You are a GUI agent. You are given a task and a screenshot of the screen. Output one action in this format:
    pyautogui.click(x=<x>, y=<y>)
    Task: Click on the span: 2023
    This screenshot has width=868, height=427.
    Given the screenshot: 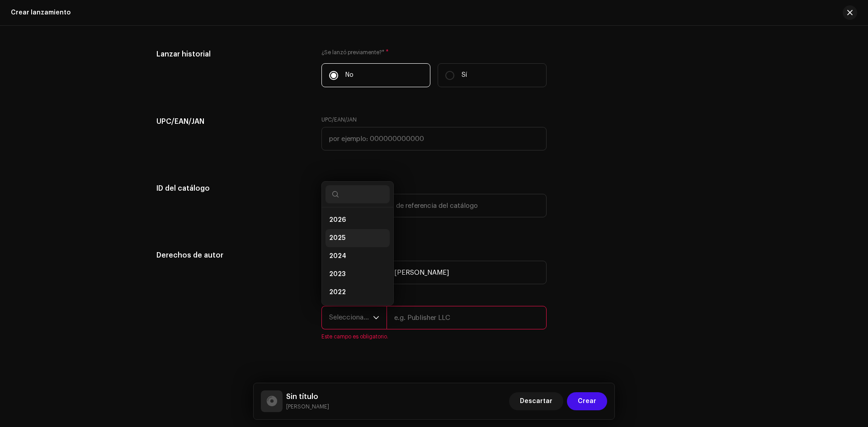 What is the action you would take?
    pyautogui.click(x=337, y=274)
    